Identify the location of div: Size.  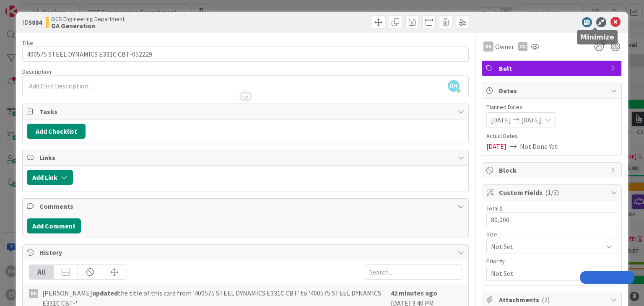
(552, 235).